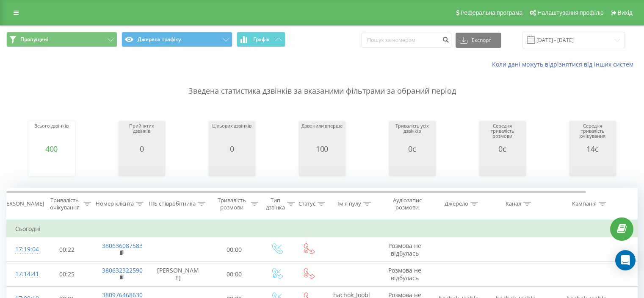  I want to click on div: Тривалість усіх дзвінків, so click(412, 134).